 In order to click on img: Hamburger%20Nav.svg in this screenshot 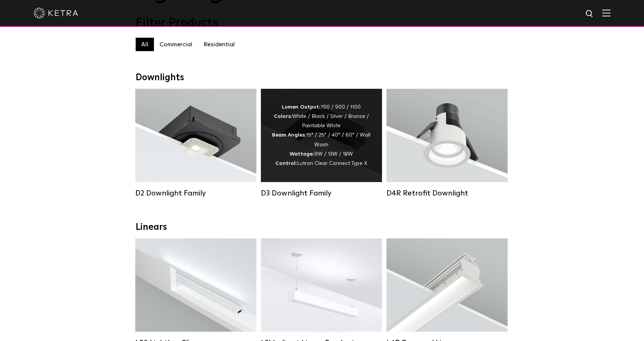, I will do `click(606, 13)`.